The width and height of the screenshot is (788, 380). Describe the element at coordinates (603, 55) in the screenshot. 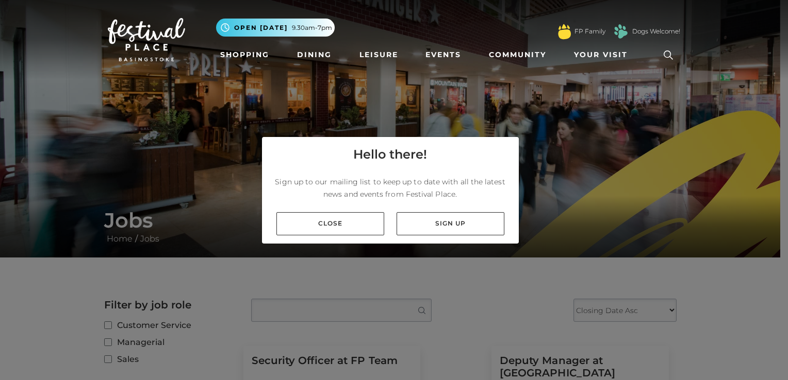

I see `a: Your Visit` at that location.